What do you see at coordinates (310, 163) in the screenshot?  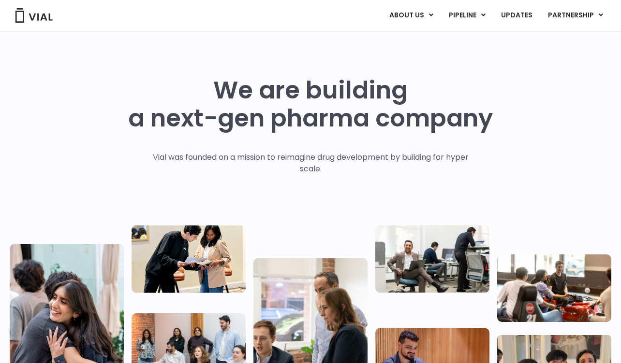 I see `p: Vial was founded on a mission to reimagine drug development by building for hyper scale.` at bounding box center [310, 163].